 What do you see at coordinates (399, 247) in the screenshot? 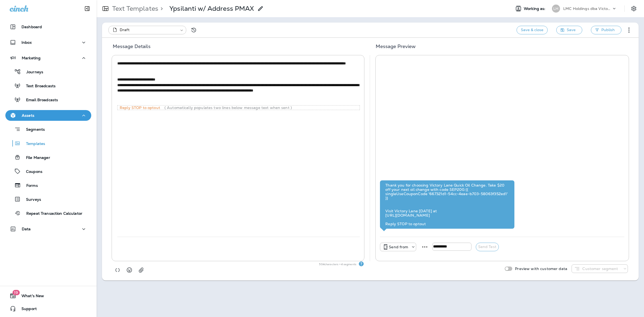
I see `p: Send from` at bounding box center [399, 247].